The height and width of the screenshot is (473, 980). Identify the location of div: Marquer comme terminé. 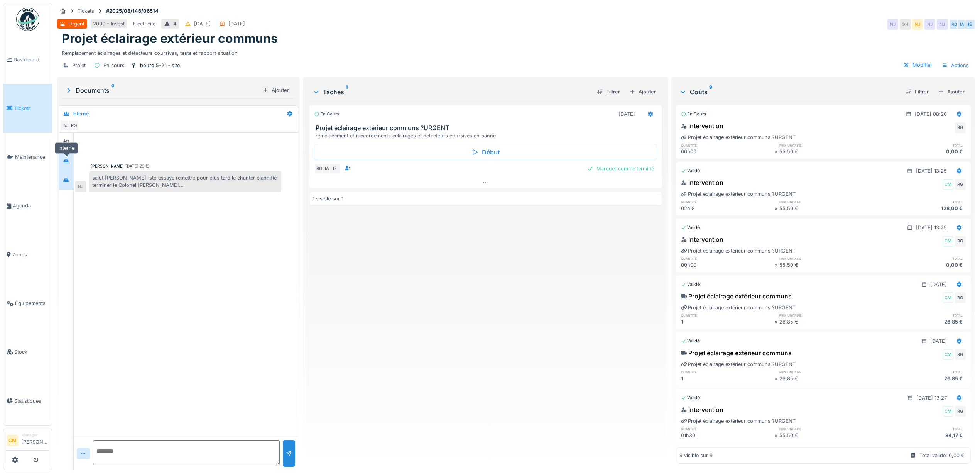
(620, 168).